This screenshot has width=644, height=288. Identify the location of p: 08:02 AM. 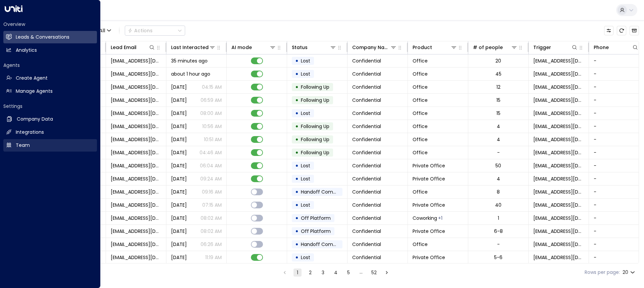
(211, 231).